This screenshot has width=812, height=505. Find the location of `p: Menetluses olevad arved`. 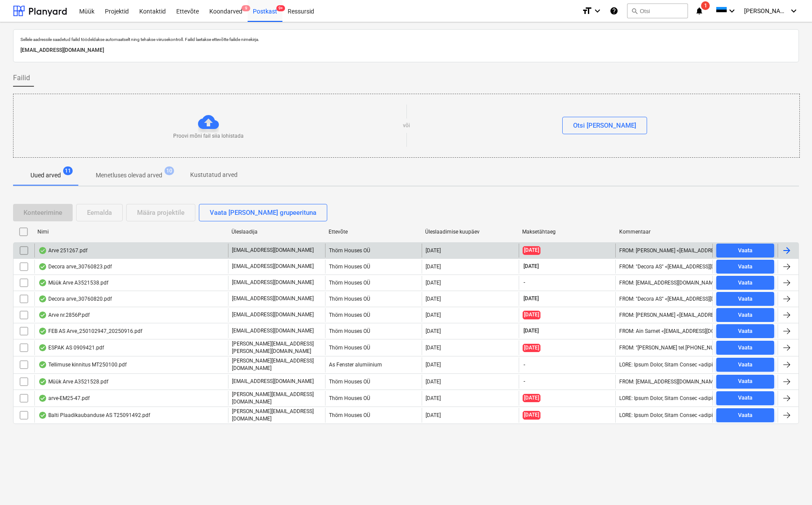

p: Menetluses olevad arved is located at coordinates (129, 175).